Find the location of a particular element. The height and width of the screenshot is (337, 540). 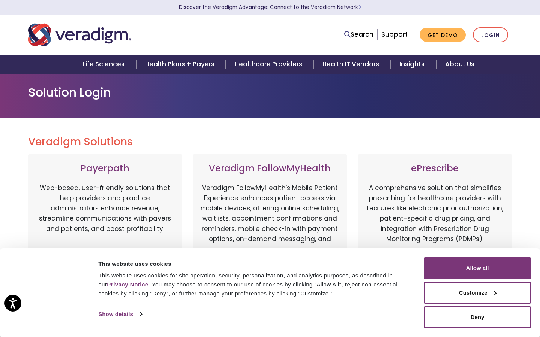

h1: Solution Login is located at coordinates (270, 93).